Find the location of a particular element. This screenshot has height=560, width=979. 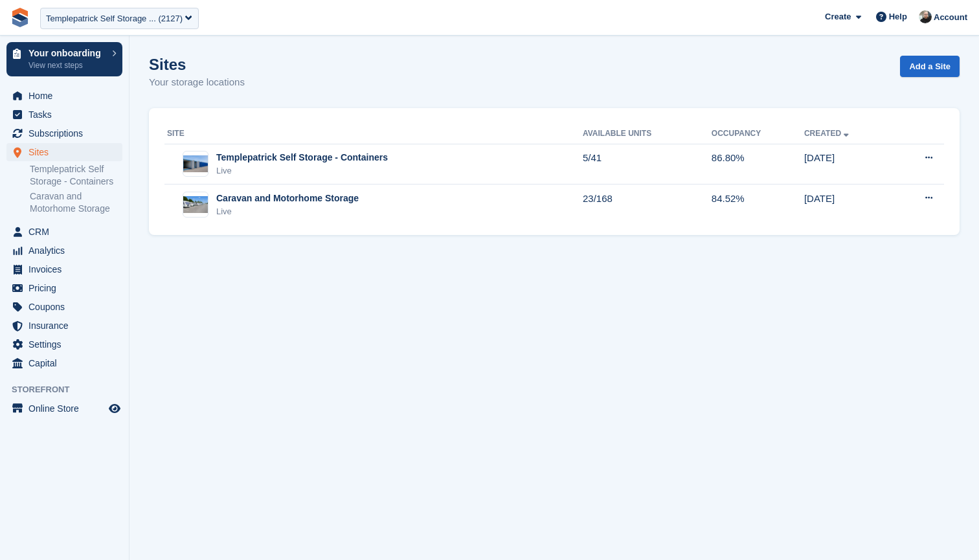

span: Pricing is located at coordinates (67, 288).